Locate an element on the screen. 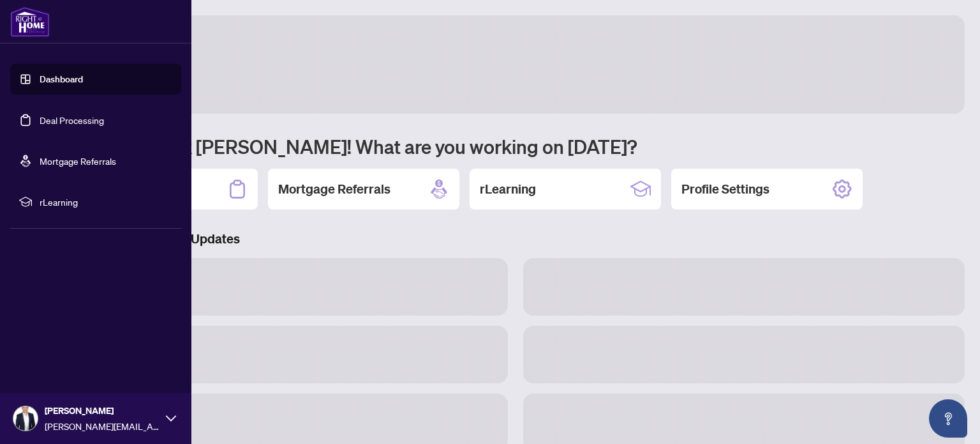  h2: Profile Settings is located at coordinates (726, 189).